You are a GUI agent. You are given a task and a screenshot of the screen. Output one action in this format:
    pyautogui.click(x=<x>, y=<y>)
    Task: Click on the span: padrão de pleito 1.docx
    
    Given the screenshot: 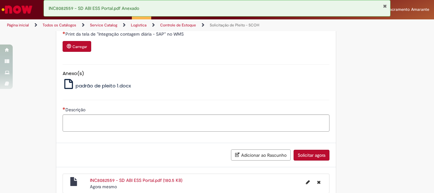 What is the action you would take?
    pyautogui.click(x=103, y=85)
    